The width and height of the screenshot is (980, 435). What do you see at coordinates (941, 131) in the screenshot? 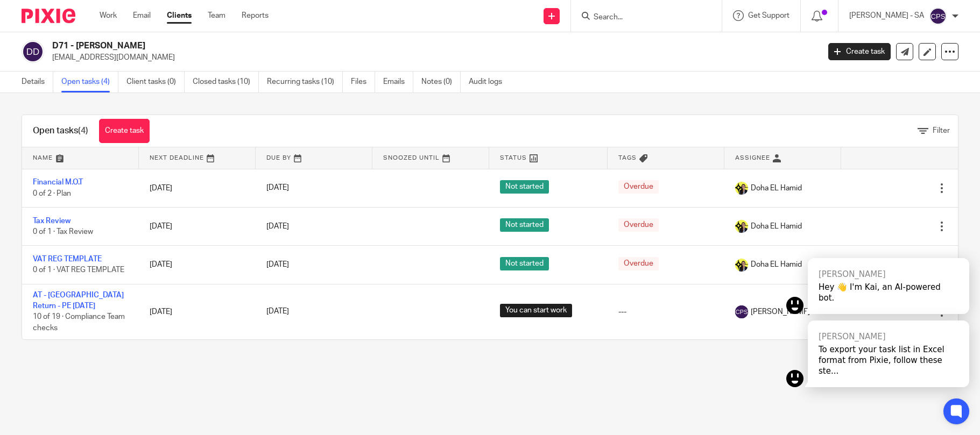
I see `span: Filter` at bounding box center [941, 131].